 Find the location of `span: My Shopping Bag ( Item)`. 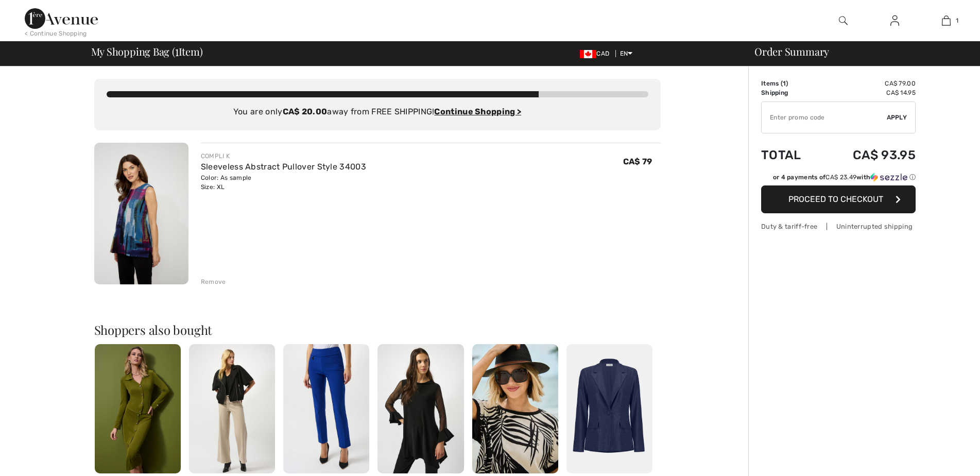

span: My Shopping Bag ( Item) is located at coordinates (147, 51).